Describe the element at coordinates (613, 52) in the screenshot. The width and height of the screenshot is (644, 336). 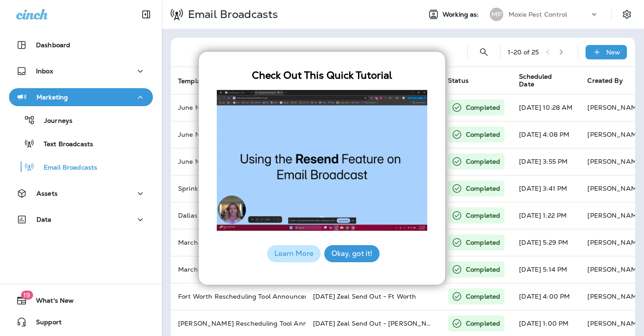
I see `p: New` at that location.